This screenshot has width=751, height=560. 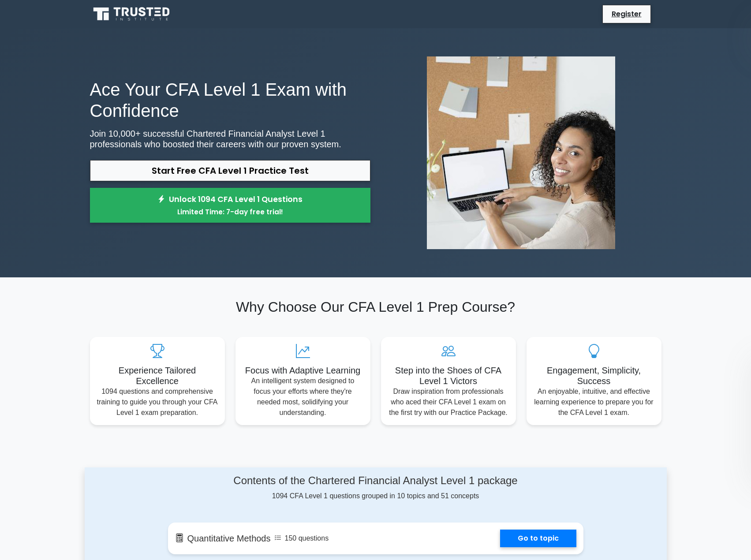 I want to click on small: Limited Time: 7-day free trial!, so click(x=230, y=211).